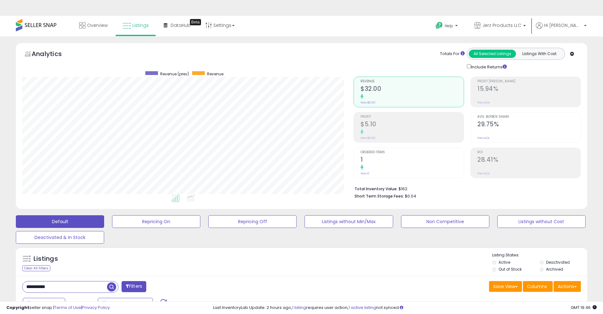 Image resolution: width=603 pixels, height=314 pixels. What do you see at coordinates (412, 160) in the screenshot?
I see `h2: 1` at bounding box center [412, 160].